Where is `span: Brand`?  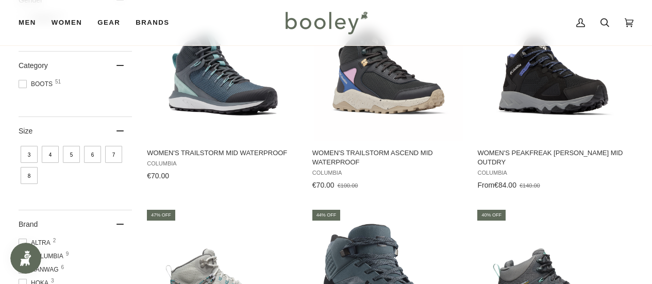 span: Brand is located at coordinates (28, 224).